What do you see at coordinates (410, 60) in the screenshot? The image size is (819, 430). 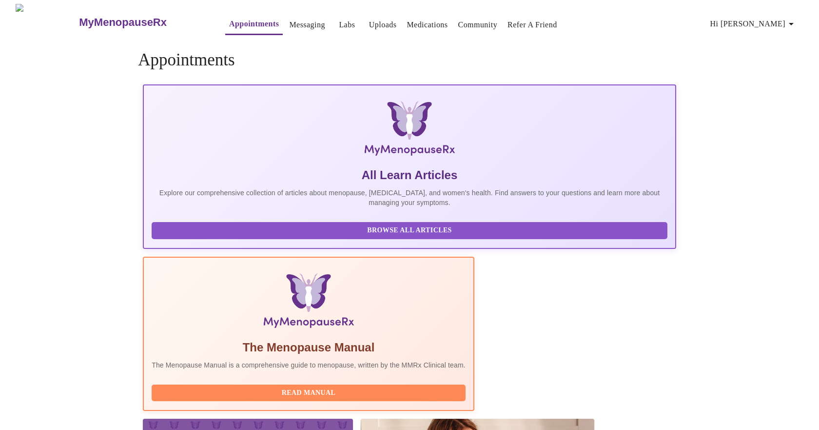 I see `h4: Appointments` at bounding box center [410, 60].